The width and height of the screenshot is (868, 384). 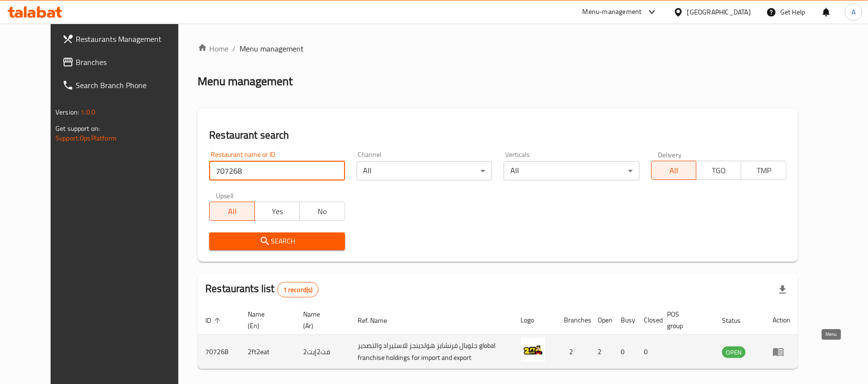 What do you see at coordinates (378, 321) in the screenshot?
I see `span: Ref. Name` at bounding box center [378, 321].